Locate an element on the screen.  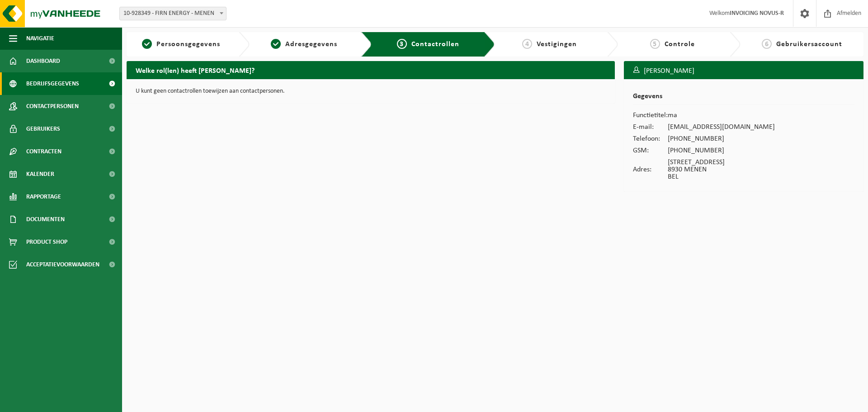
span: Navigatie is located at coordinates (40, 38).